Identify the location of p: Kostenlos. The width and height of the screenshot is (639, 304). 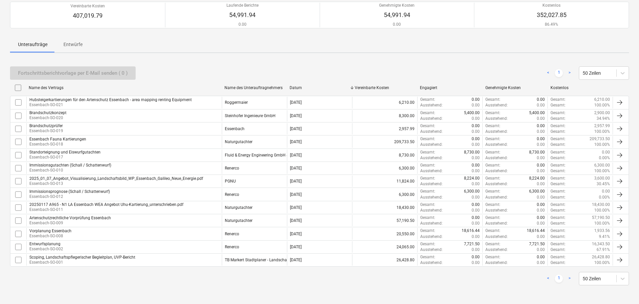
(551, 5).